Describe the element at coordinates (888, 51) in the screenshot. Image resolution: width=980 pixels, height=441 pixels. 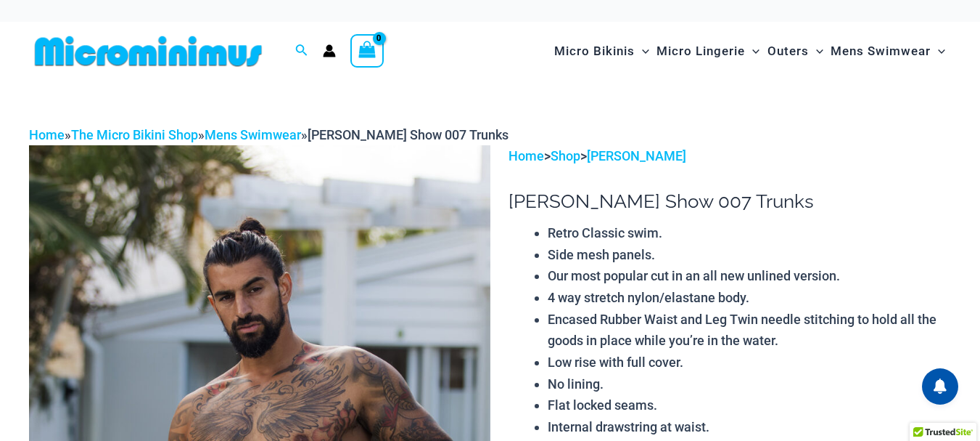
I see `a: Mens SwimwearMenu ToggleMenu Toggle` at that location.